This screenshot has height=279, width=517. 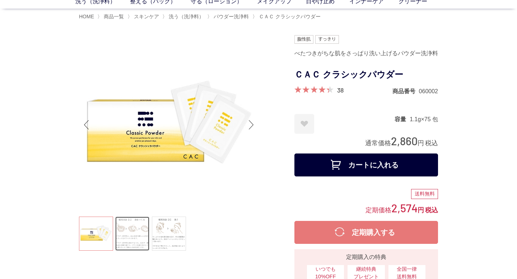 I want to click on h1: ＣＡＣ クラシックパウダー, so click(x=366, y=75).